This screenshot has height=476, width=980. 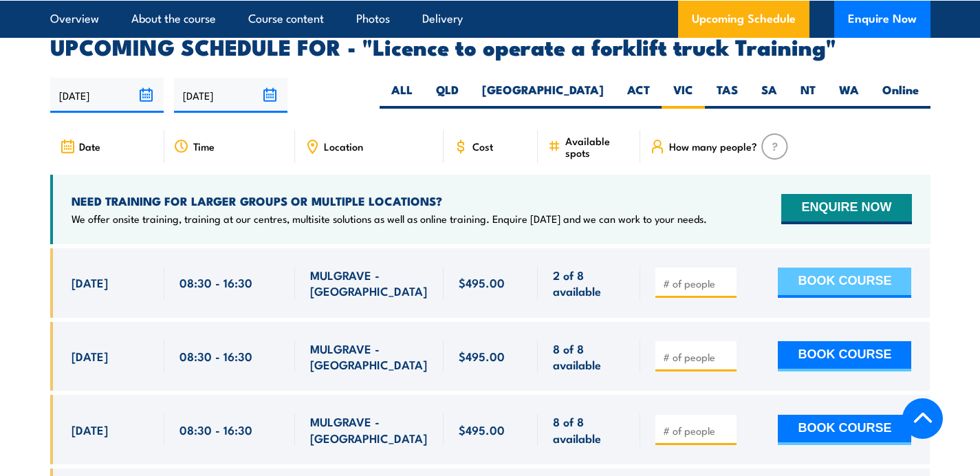 I want to click on span: 2 of 8 available, so click(x=589, y=283).